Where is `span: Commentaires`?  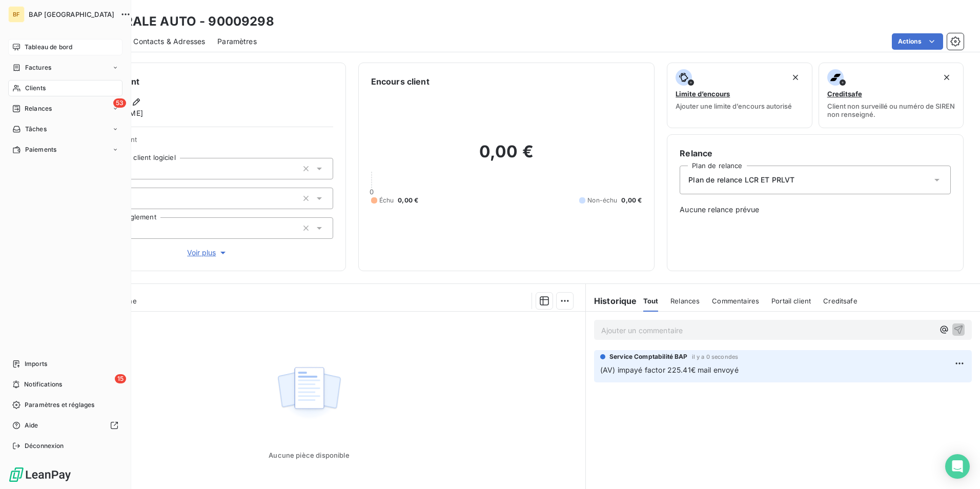
span: Commentaires is located at coordinates (736, 301).